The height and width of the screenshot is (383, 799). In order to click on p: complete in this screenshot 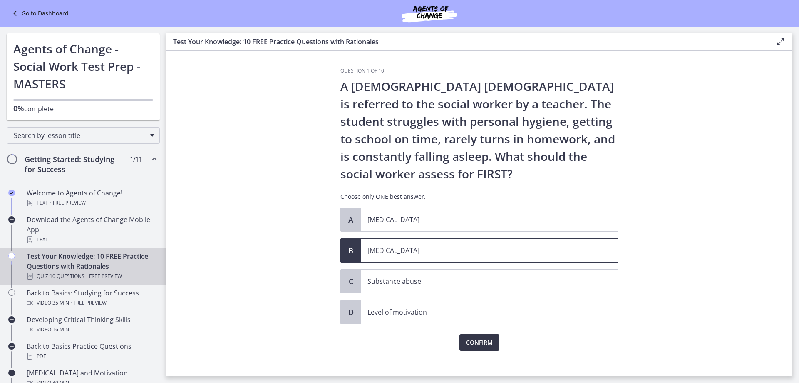, I will do `click(83, 108)`.